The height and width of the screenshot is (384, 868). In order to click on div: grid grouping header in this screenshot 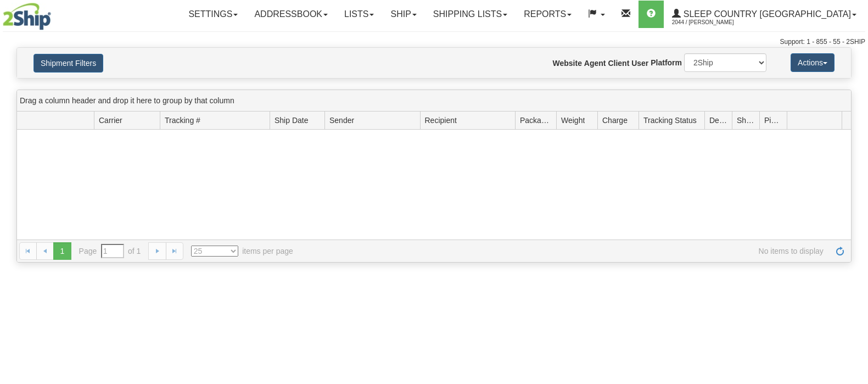, I will do `click(434, 101)`.